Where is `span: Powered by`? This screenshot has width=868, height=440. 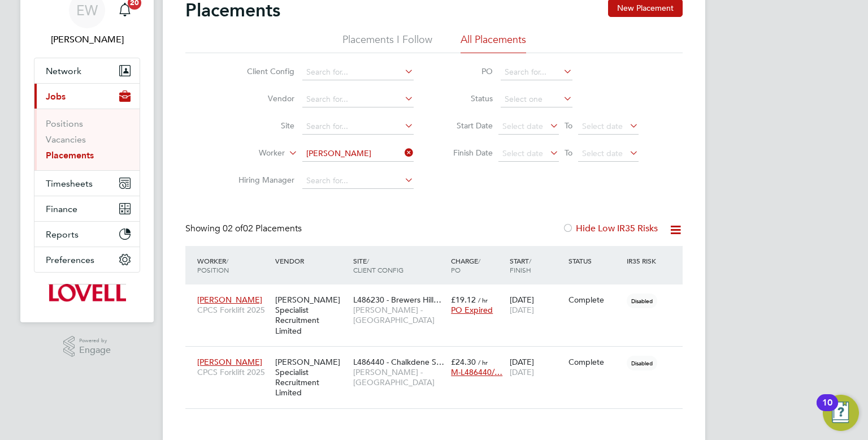
span: Powered by is located at coordinates (95, 340).